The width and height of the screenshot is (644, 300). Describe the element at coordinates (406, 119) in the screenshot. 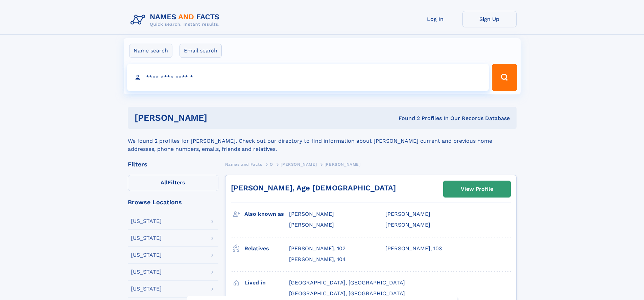

I see `div: Found 2 Profiles In Our Records Database` at that location.